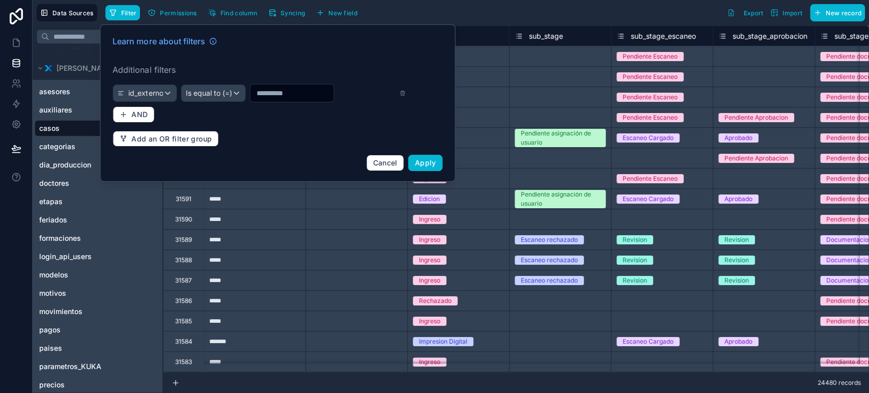 The height and width of the screenshot is (393, 869). I want to click on button: Data Sources, so click(67, 13).